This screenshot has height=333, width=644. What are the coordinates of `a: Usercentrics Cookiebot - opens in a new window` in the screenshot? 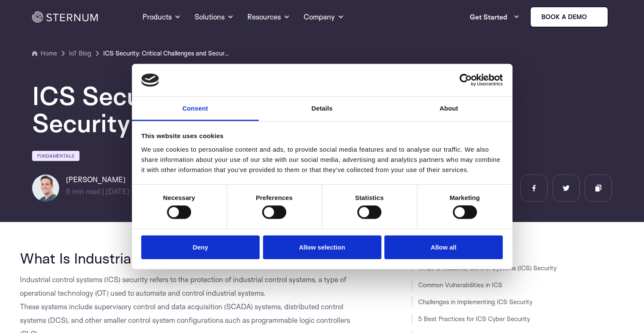 It's located at (466, 80).